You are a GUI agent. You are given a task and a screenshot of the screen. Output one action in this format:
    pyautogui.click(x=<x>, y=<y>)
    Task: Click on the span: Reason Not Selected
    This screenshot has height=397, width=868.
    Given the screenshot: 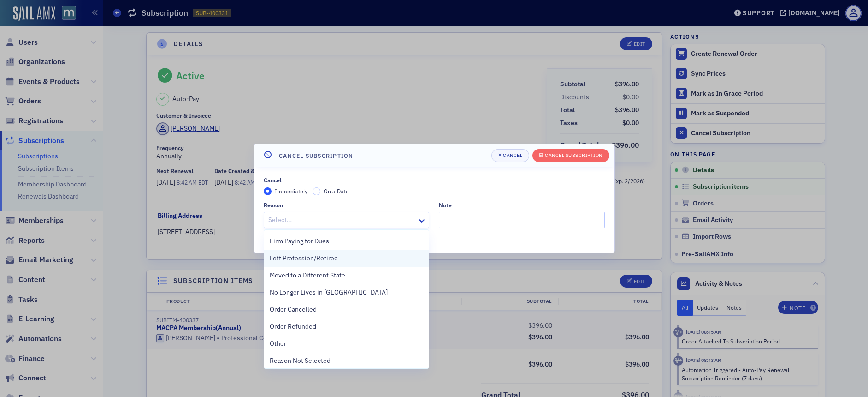 What is the action you would take?
    pyautogui.click(x=300, y=360)
    